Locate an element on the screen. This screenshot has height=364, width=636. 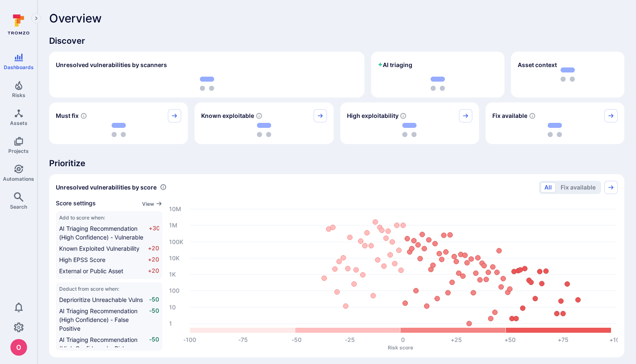
div: Known exploitable is located at coordinates (264, 123).